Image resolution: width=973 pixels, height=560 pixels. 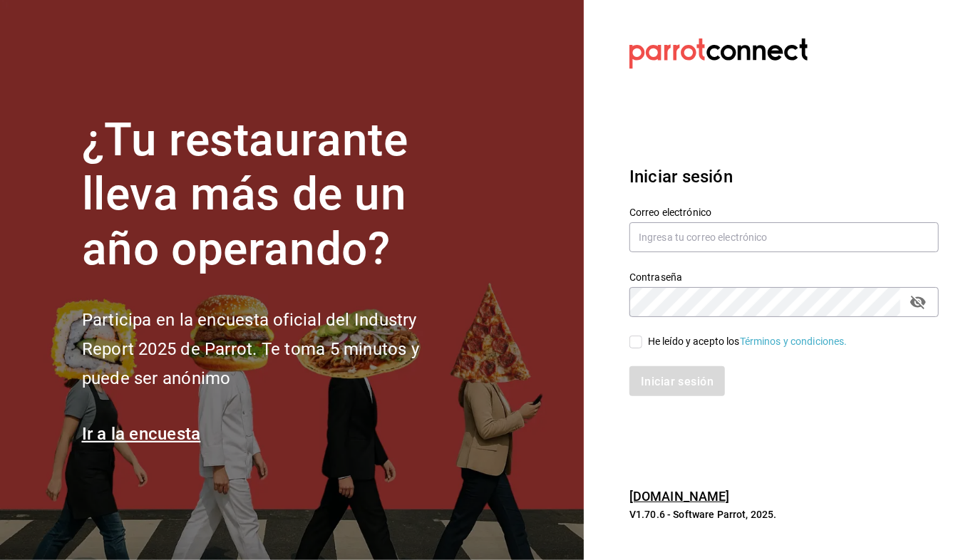 I want to click on a: Términos y condiciones., so click(x=793, y=341).